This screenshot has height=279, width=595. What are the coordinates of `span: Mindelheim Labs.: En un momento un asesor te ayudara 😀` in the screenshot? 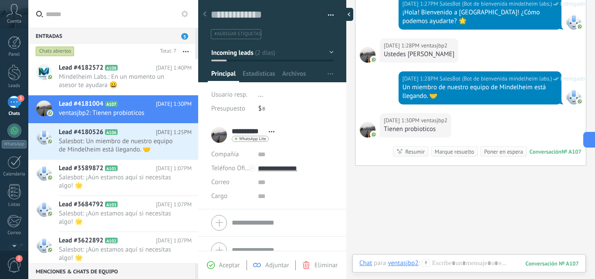 It's located at (117, 81).